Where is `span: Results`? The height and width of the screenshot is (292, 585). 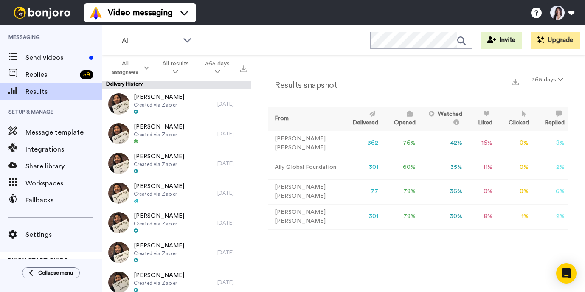 span: Results is located at coordinates (64, 92).